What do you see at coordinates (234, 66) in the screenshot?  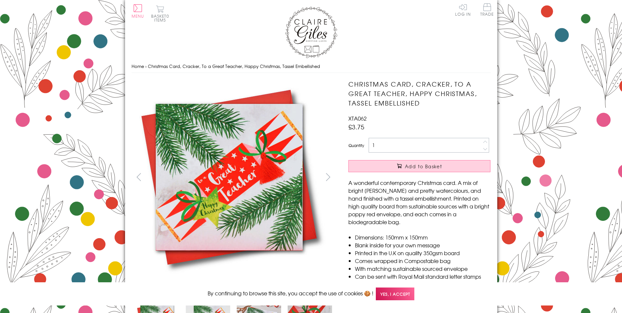 I see `span: Christmas Card, Cracker, To a Great Teacher, Happy Christmas, Tassel Embellished` at bounding box center [234, 66].